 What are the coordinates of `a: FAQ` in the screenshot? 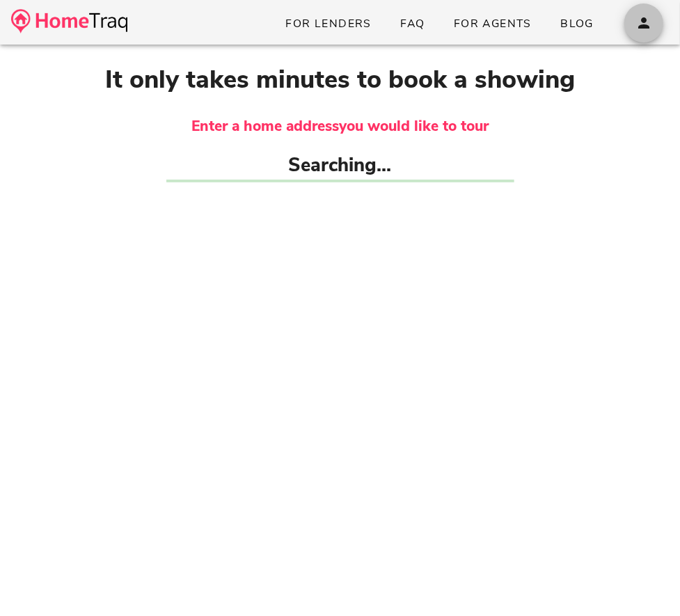 It's located at (412, 24).